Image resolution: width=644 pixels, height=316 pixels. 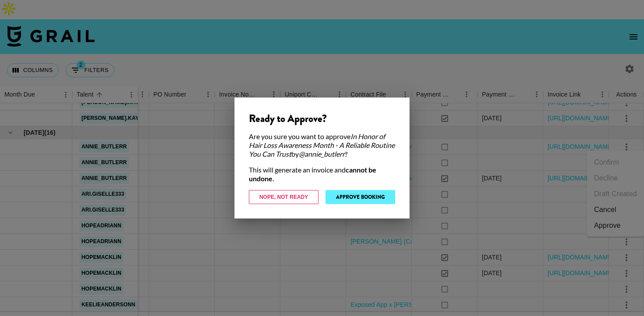 I want to click on strong: cannot be undone, so click(x=313, y=174).